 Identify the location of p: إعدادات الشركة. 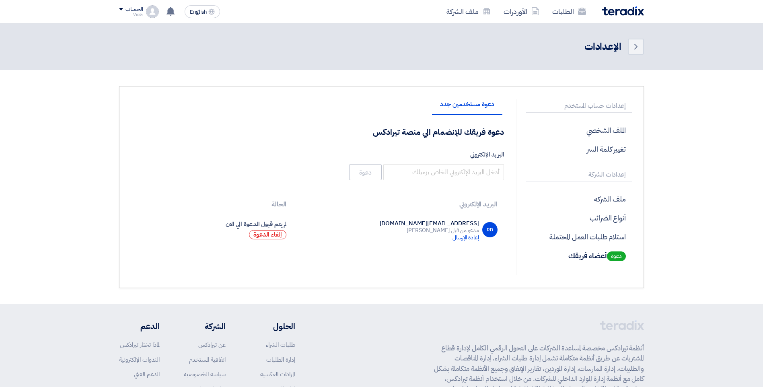
(579, 175).